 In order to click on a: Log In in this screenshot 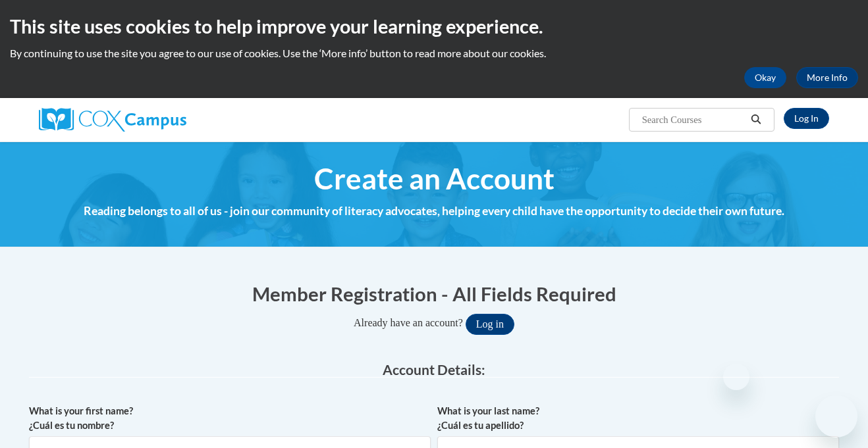, I will do `click(806, 118)`.